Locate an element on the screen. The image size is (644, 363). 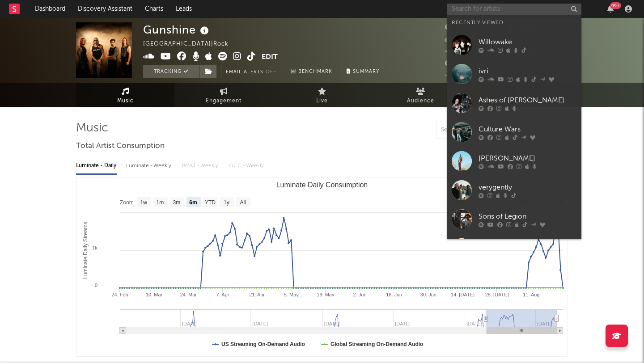
a: Benchmark is located at coordinates (311, 72).